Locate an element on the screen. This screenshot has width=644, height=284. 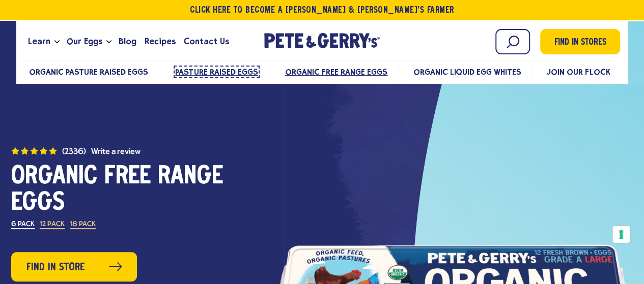
a: Organic Pasture Raised Eggs is located at coordinates (88, 72).